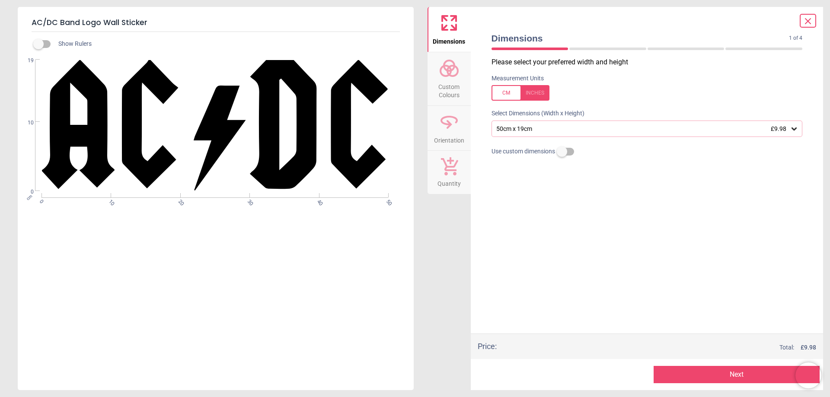  I want to click on span: Quantity, so click(449, 182).